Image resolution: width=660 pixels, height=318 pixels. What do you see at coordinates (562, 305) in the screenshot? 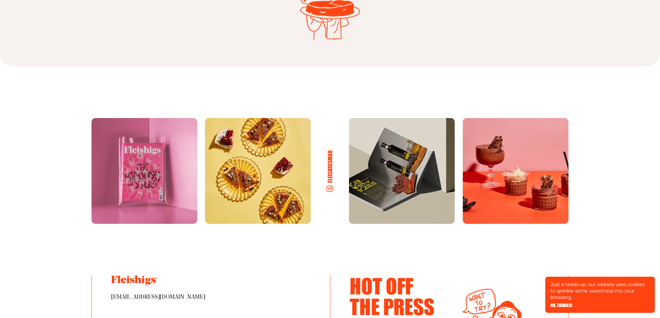
I see `button: OK, THANKS!` at bounding box center [562, 305].